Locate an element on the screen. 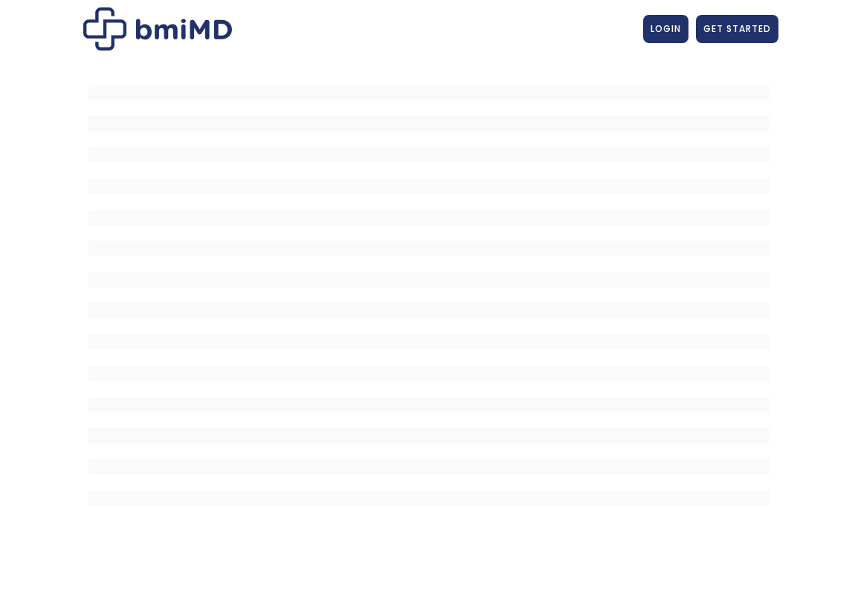 This screenshot has height=616, width=858. span: GET STARTED is located at coordinates (736, 28).